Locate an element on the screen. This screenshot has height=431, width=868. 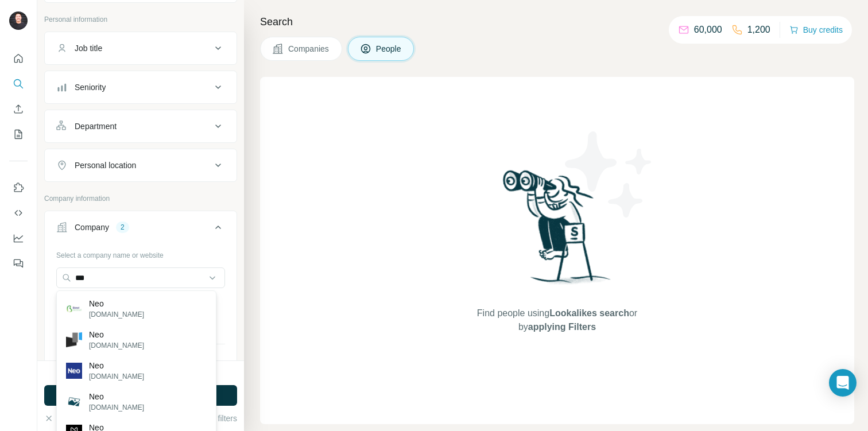
span: applying Filters is located at coordinates (562, 326).